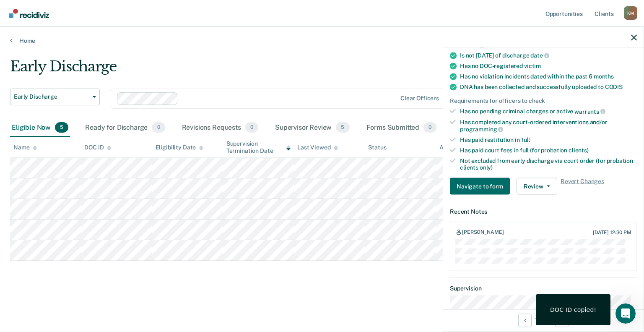 The width and height of the screenshot is (644, 332). Describe the element at coordinates (543, 212) in the screenshot. I see `dt: Recent Notes` at that location.